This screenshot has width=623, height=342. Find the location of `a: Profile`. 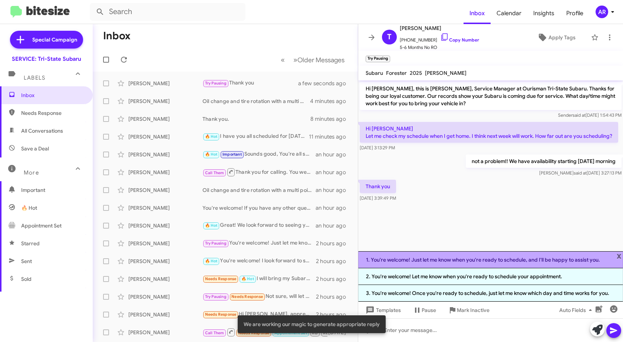

a: Profile is located at coordinates (575, 13).